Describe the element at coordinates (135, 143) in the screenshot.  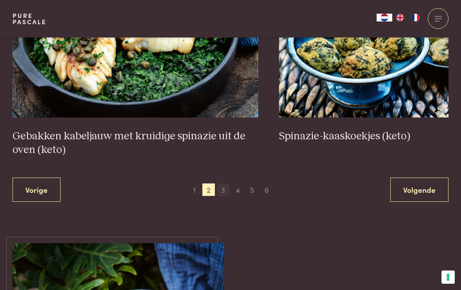
I see `h3: Gebakken kabeljauw met kruidige spinazie uit de oven (keto)` at that location.